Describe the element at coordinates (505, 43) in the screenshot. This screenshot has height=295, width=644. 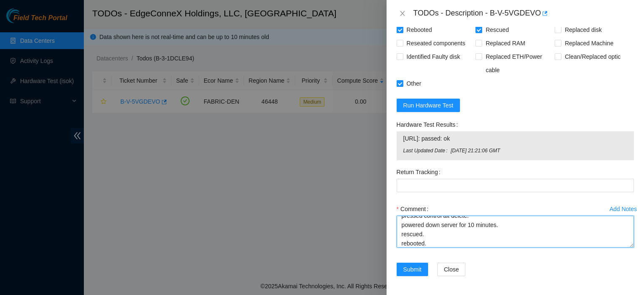
I see `span: Replaced RAM` at that location.